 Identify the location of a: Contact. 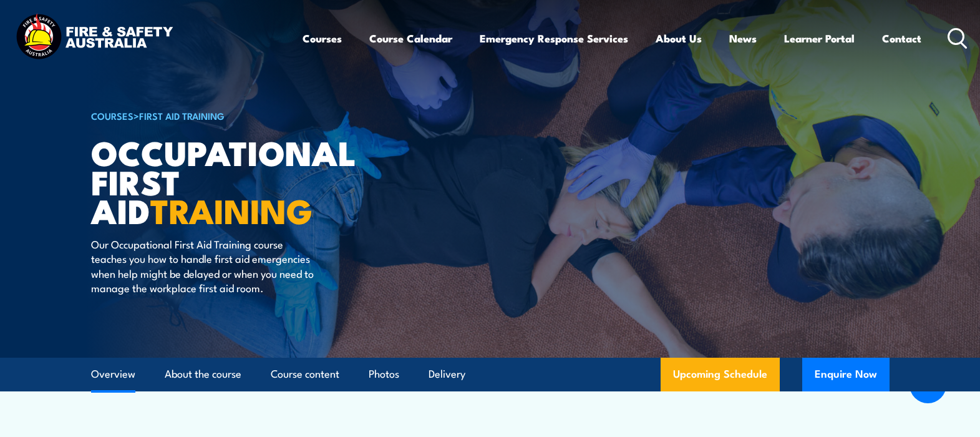
(902, 38).